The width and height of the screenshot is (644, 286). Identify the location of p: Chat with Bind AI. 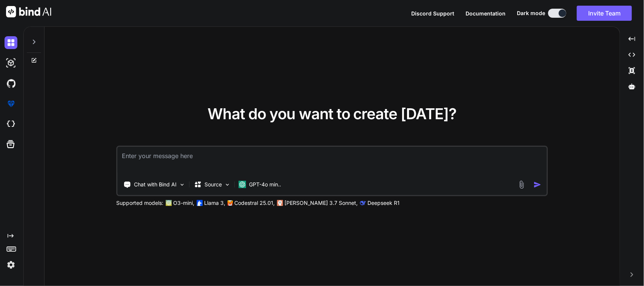
(156, 184).